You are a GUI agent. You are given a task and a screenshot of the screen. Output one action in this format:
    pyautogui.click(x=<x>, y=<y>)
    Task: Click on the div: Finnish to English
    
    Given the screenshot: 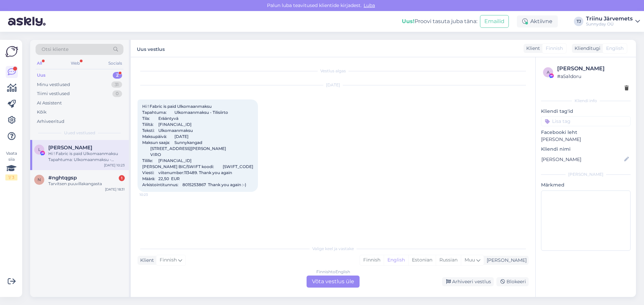 What is the action you would take?
    pyautogui.click(x=333, y=272)
    